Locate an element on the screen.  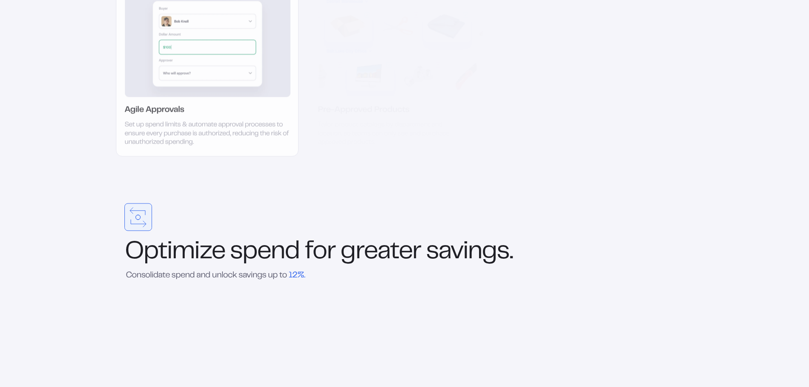
div: Optimize spend for greater savings. is located at coordinates (400, 253).